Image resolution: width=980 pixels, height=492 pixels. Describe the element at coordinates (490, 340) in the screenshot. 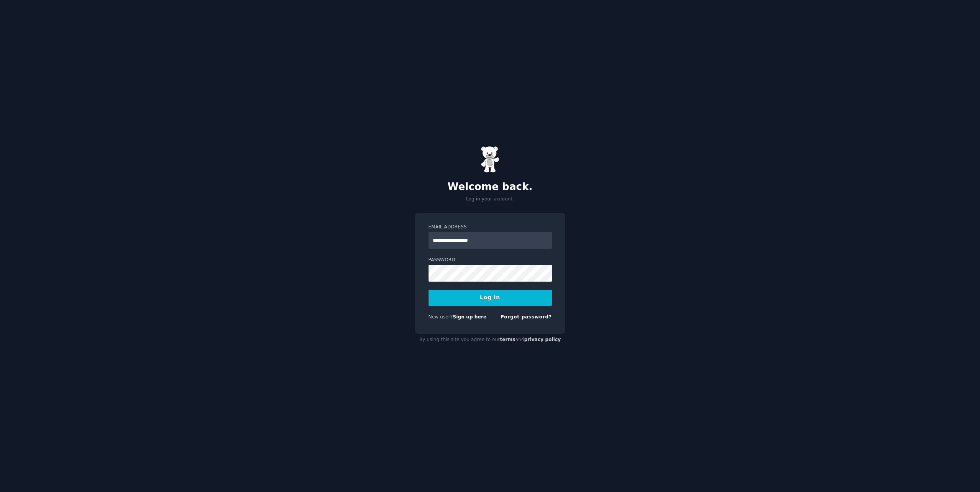

I see `div: By using this site you agree to our and` at that location.